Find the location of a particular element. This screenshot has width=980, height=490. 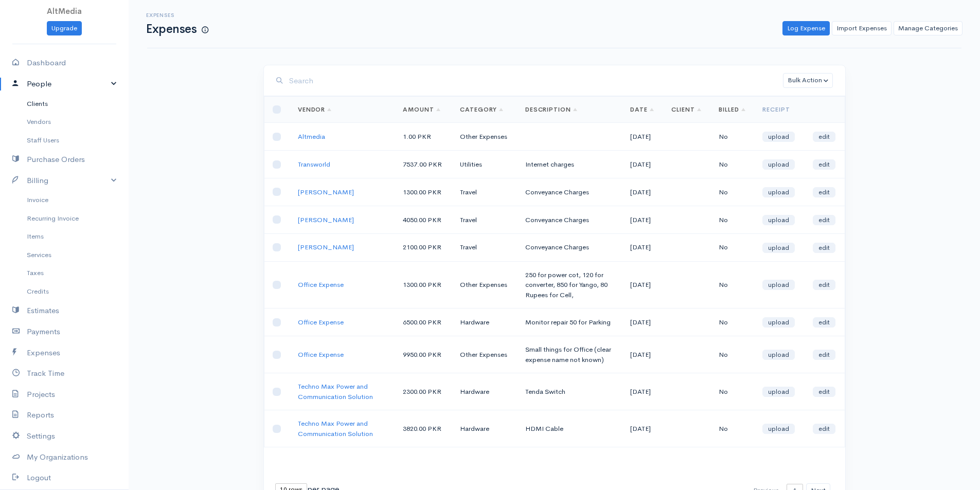

td: Tenda Switch is located at coordinates (570, 392).